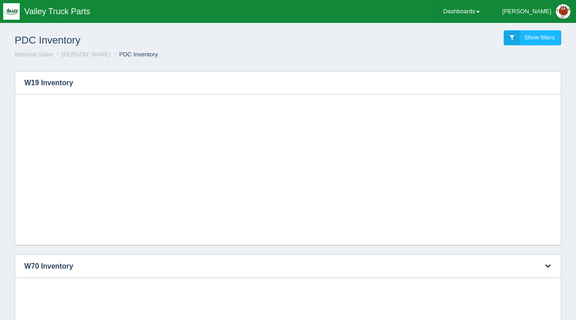 The height and width of the screenshot is (320, 576). Describe the element at coordinates (135, 55) in the screenshot. I see `li: PDC Inventory` at that location.